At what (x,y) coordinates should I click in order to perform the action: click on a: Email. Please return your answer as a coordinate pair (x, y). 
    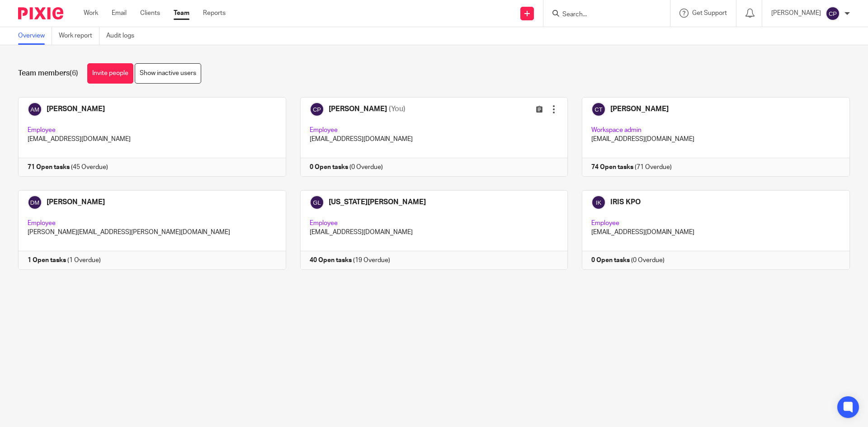
    Looking at the image, I should click on (119, 13).